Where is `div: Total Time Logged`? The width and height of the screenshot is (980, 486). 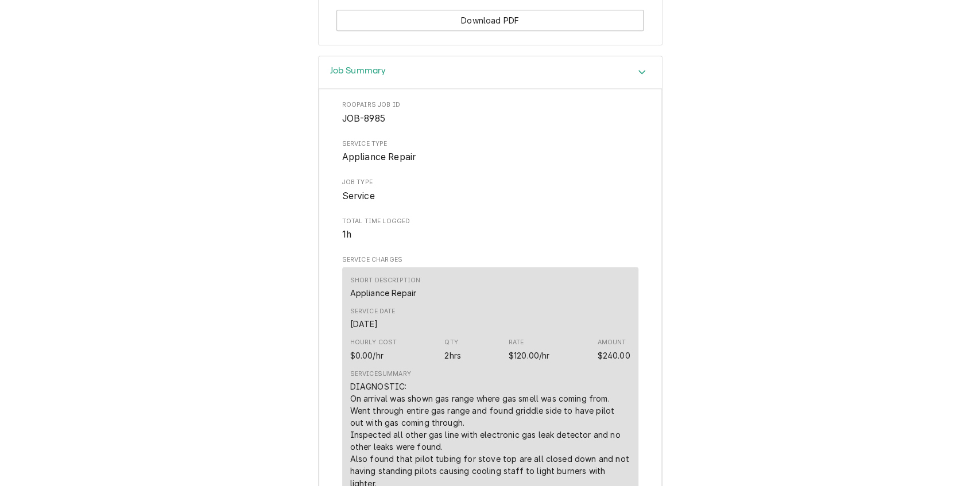 div: Total Time Logged is located at coordinates (490, 229).